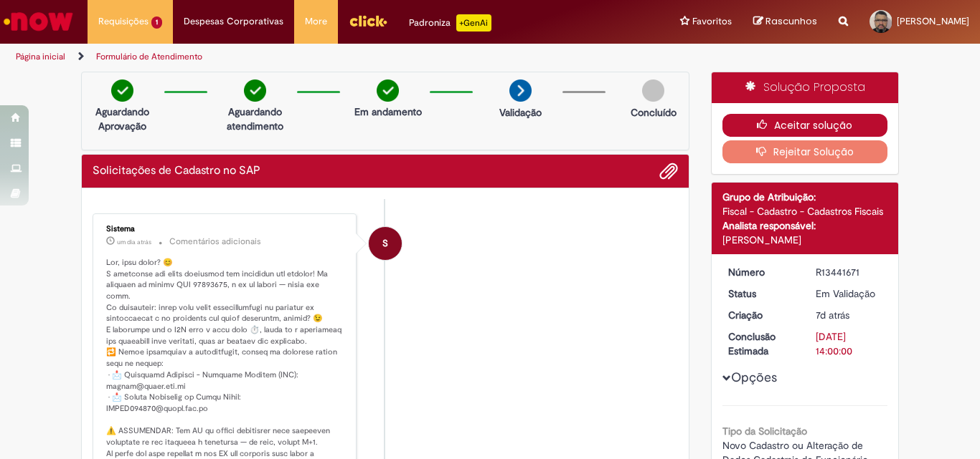 The height and width of the screenshot is (459, 980). What do you see at coordinates (315, 22) in the screenshot?
I see `span: More` at bounding box center [315, 22].